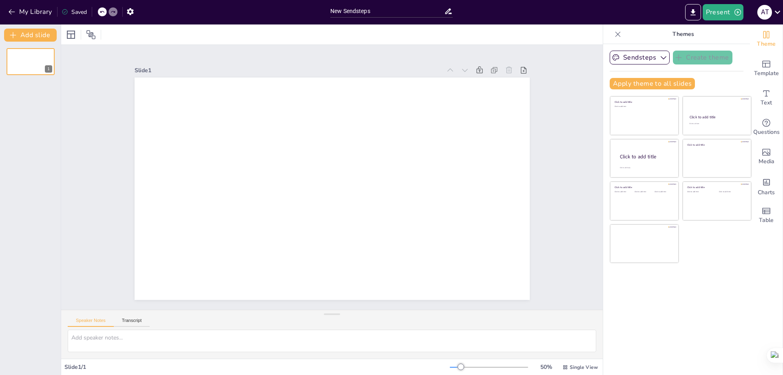 The height and width of the screenshot is (375, 783). Describe the element at coordinates (639, 57) in the screenshot. I see `button: Sendsteps` at that location.